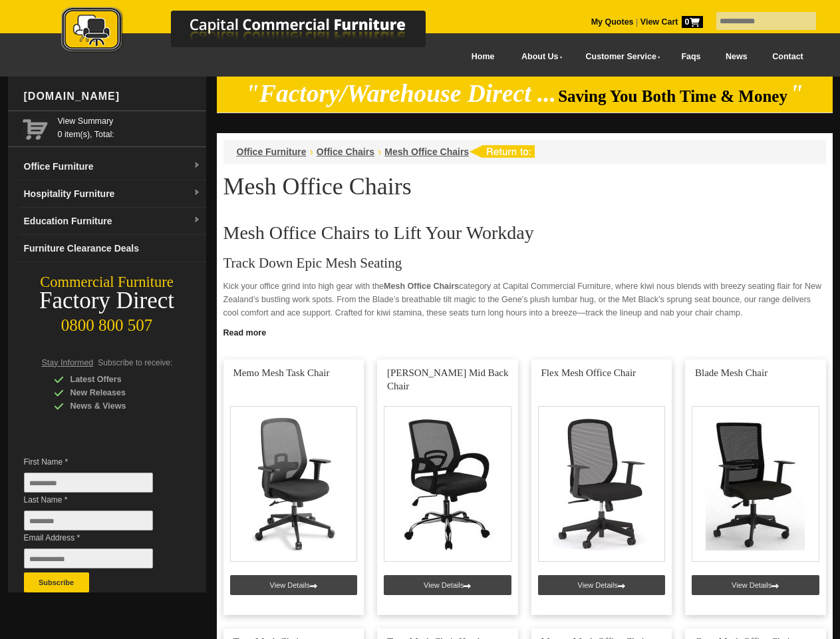 The image size is (840, 639). Describe the element at coordinates (525, 330) in the screenshot. I see `a: Click to read more` at that location.